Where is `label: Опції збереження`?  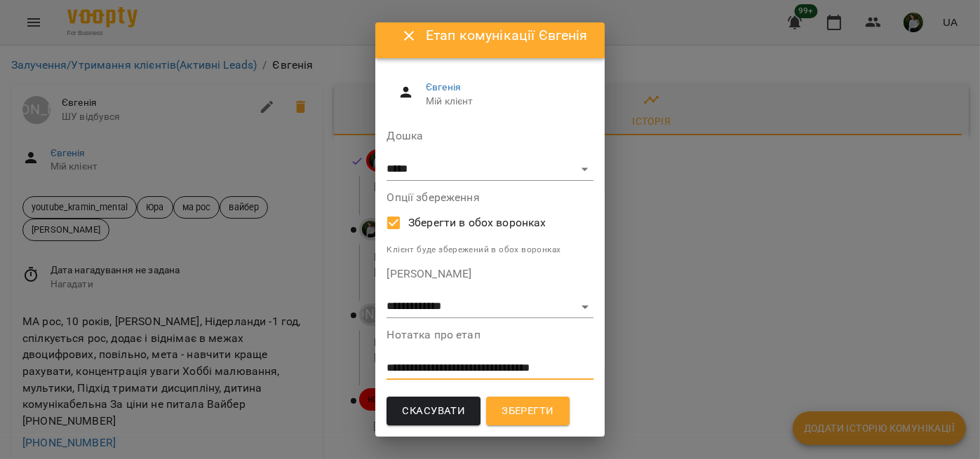
label: Опції збереження is located at coordinates (490, 197).